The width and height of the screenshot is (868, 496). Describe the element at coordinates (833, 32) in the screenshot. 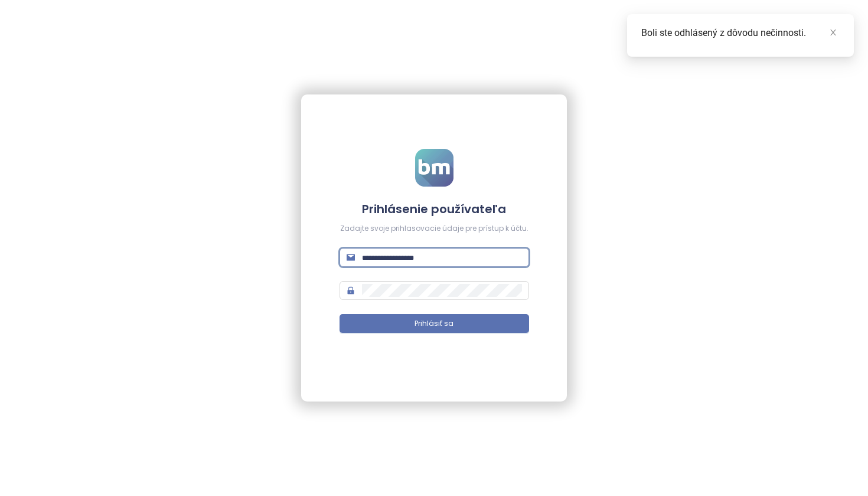

I see `span: close` at that location.